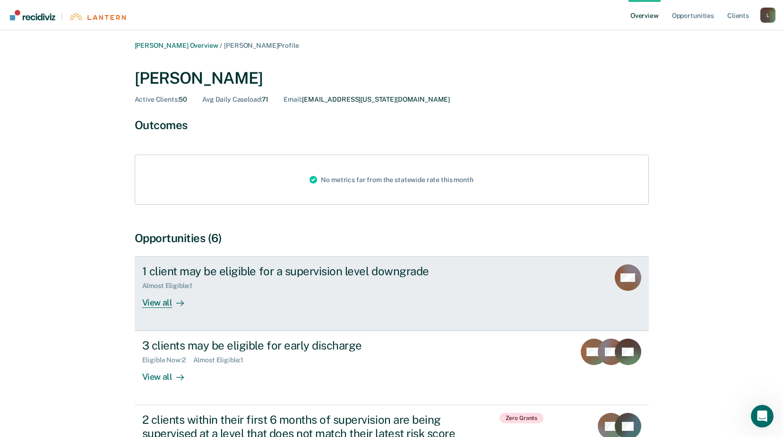 Image resolution: width=783 pixels, height=437 pixels. What do you see at coordinates (392, 368) in the screenshot?
I see `a: 3 clients may be eligible for early dischargeEligible Now:2Almost Eligible:1View all` at bounding box center [392, 368].